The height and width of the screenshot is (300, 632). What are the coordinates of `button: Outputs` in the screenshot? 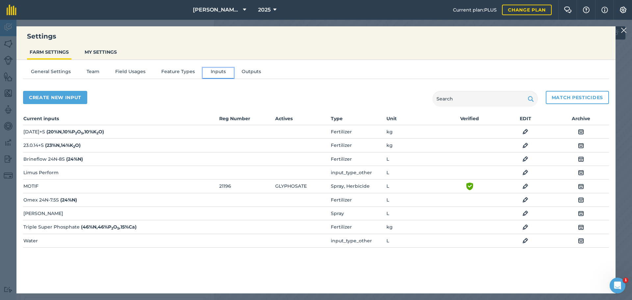 It's located at (251, 73).